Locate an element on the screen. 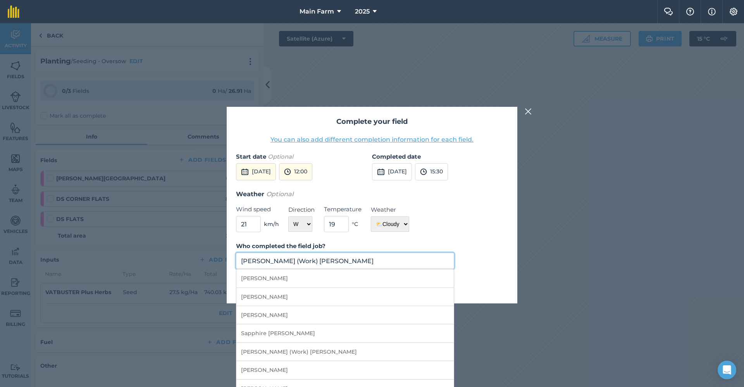 This screenshot has height=387, width=744. img: svg+xml;base64,PHN2ZyB4bWxucz0iaHR0cDovL3d3dy53My5vcmcvMjAwMC9zdmciIHdpZHRoPSIyMiIgaGVpZ2h0PSIzMC... is located at coordinates (528, 112).